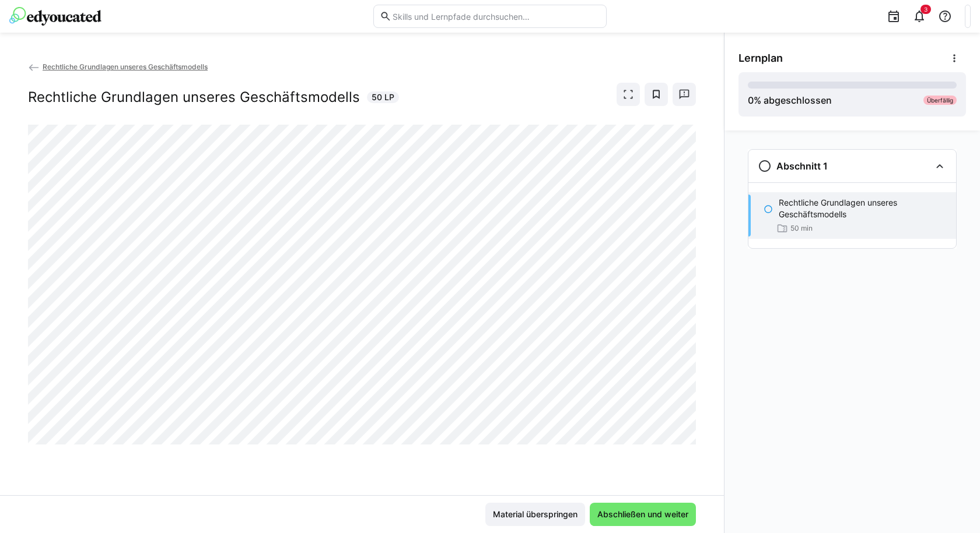 The height and width of the screenshot is (533, 980). Describe the element at coordinates (193, 98) in the screenshot. I see `h2: Rechtliche Grundlagen unseres Geschäftsmodells` at that location.